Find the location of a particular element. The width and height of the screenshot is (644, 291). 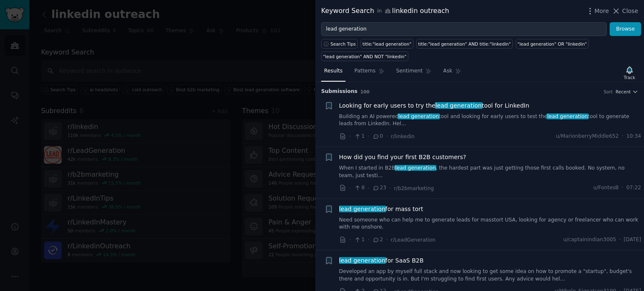

a: Ask is located at coordinates (452, 73).